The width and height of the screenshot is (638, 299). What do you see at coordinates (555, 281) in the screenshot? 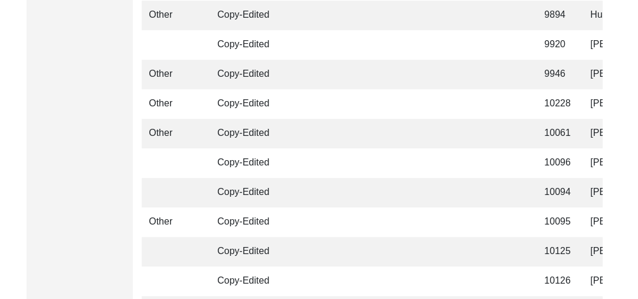
I see `td: 10126` at bounding box center [555, 281].